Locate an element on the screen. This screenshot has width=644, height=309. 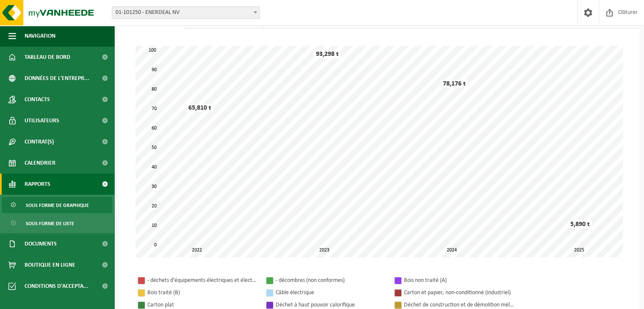
div: 93,298 t is located at coordinates (328, 54).